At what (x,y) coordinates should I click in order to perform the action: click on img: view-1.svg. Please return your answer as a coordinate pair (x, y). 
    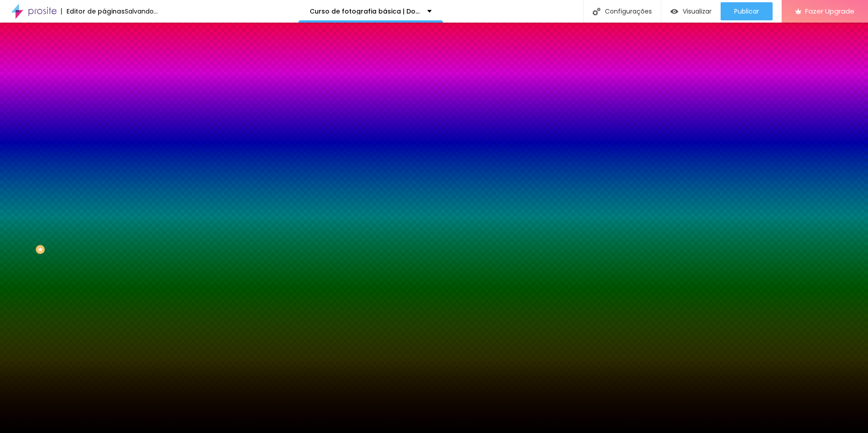
    Looking at the image, I should click on (674, 11).